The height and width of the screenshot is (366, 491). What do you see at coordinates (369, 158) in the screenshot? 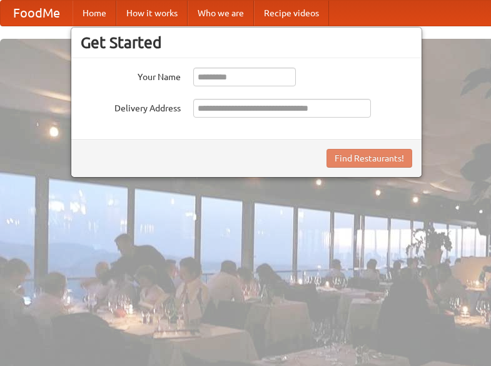
I see `button: Find Restaurants!` at bounding box center [369, 158].